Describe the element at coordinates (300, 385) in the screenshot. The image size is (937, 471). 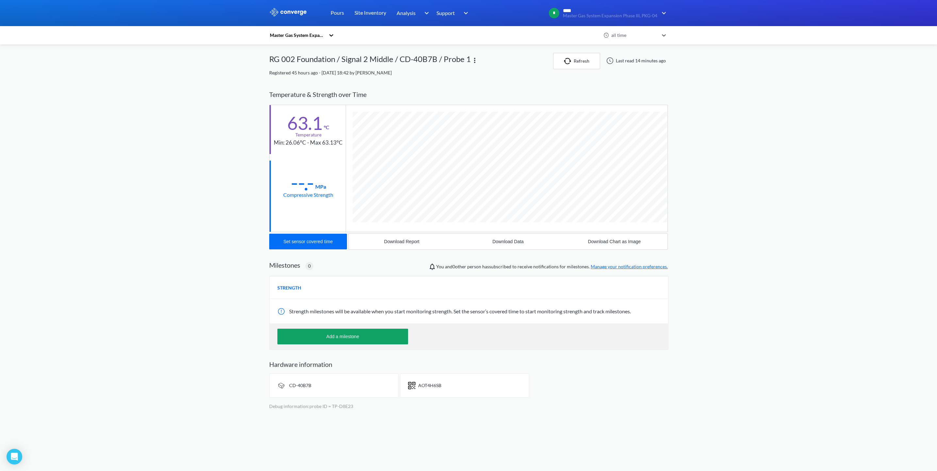
I see `span: CD-40B7B` at that location.